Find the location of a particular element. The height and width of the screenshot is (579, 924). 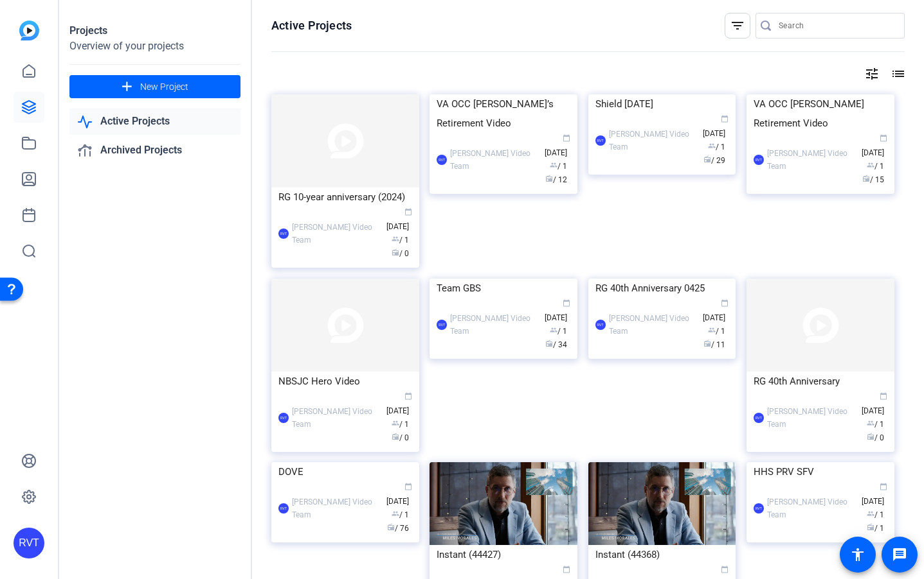

div: DOVE is located at coordinates (345, 472).